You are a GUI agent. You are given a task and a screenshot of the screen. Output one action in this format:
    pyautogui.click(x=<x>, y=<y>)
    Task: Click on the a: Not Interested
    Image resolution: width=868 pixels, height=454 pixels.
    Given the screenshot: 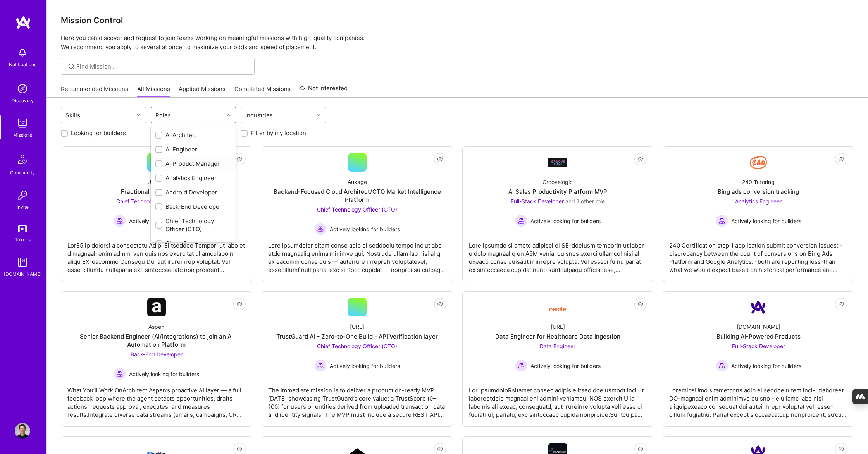 What is the action you would take?
    pyautogui.click(x=323, y=91)
    